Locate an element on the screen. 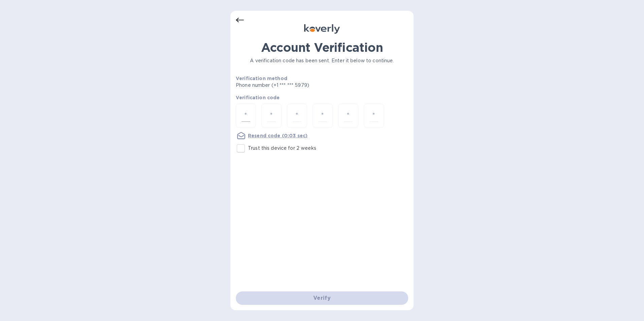  b: Verification method is located at coordinates (261, 79).